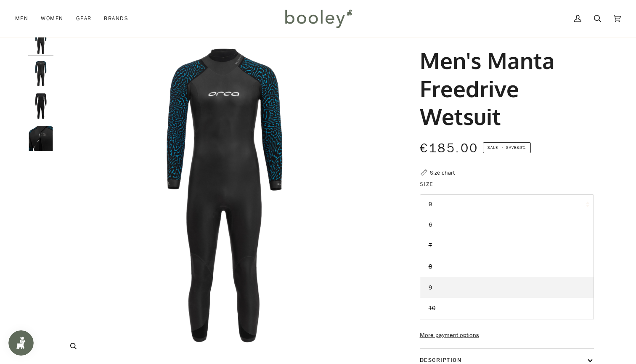 This screenshot has width=636, height=364. What do you see at coordinates (430, 245) in the screenshot?
I see `span: 7` at bounding box center [430, 245].